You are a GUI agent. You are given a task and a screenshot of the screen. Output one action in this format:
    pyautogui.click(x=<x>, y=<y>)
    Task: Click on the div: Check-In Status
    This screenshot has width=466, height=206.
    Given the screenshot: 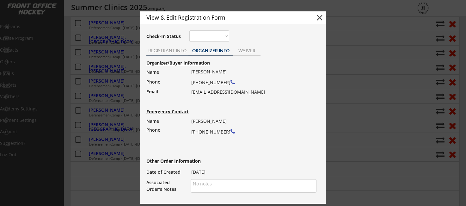 What is the action you would take?
    pyautogui.click(x=164, y=36)
    